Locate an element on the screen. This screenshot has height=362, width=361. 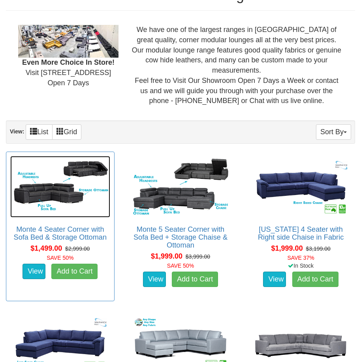
img: Monte 4 Seater Corner with Sofa Bed & Storage Ottoman is located at coordinates (60, 187).